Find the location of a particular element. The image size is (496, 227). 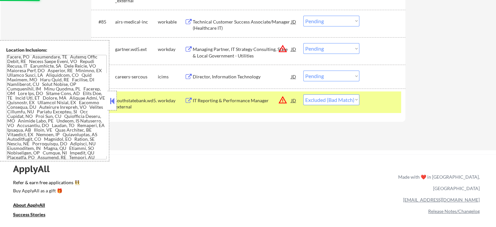

div: workable is located at coordinates (171, 22).